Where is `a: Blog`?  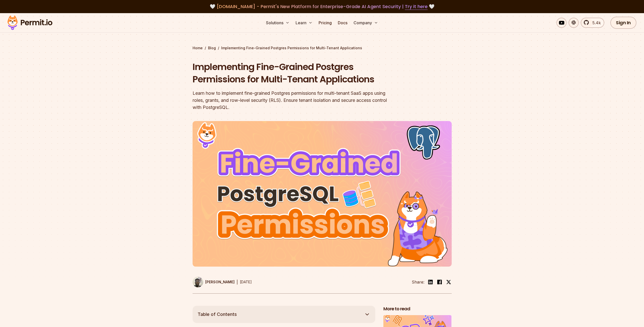
a: Blog is located at coordinates (212, 48).